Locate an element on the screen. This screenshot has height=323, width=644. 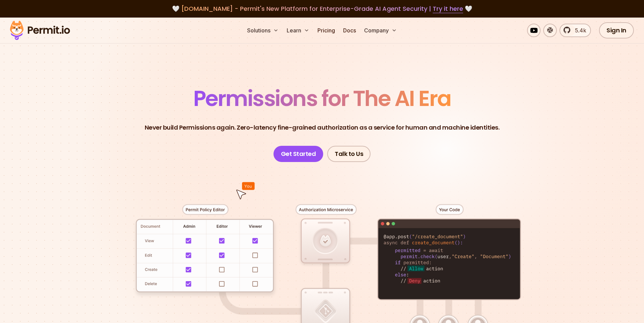
button: Learn is located at coordinates (298, 30).